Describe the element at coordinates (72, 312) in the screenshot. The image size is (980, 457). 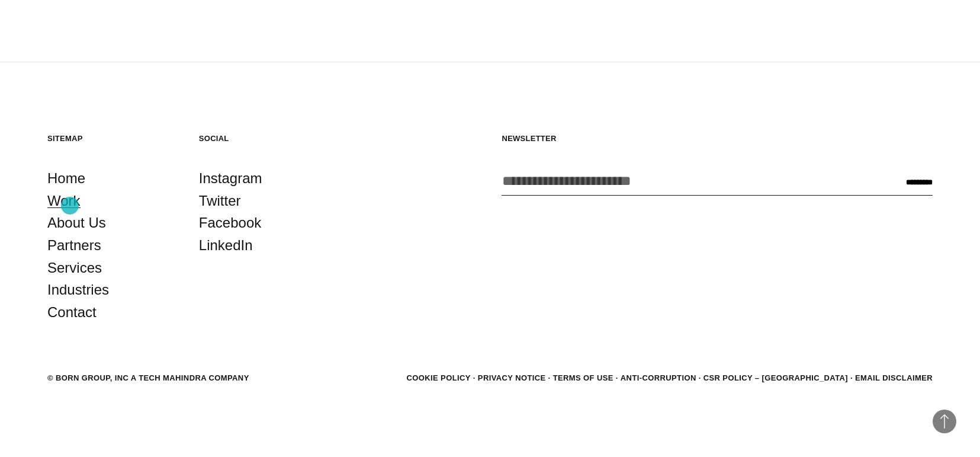
I see `a: Contact` at that location.